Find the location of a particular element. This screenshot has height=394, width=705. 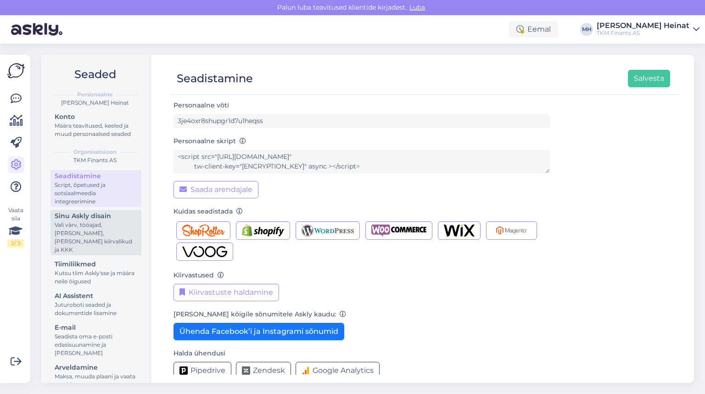

a: SeadistamineScript, õpetused ja sotsiaalmeedia integreerimine is located at coordinates (96, 188).